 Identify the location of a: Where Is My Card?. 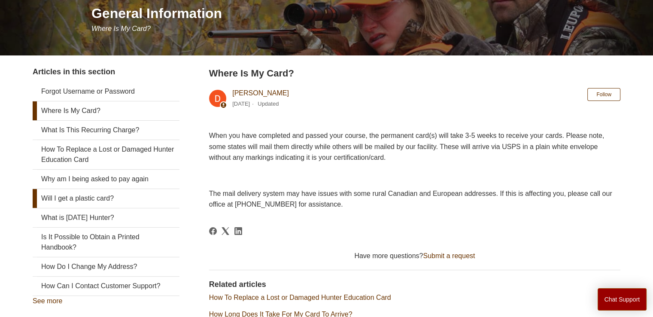
(106, 111).